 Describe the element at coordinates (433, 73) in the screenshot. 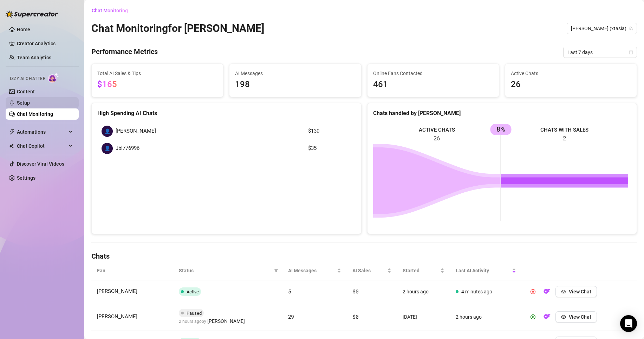

I see `span: Online Fans Contacted` at that location.